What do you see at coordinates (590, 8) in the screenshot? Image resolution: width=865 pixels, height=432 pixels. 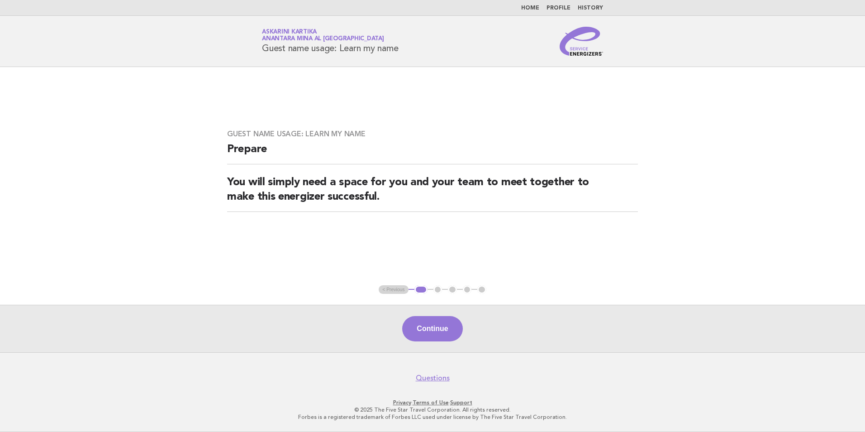 I see `a: History` at bounding box center [590, 8].